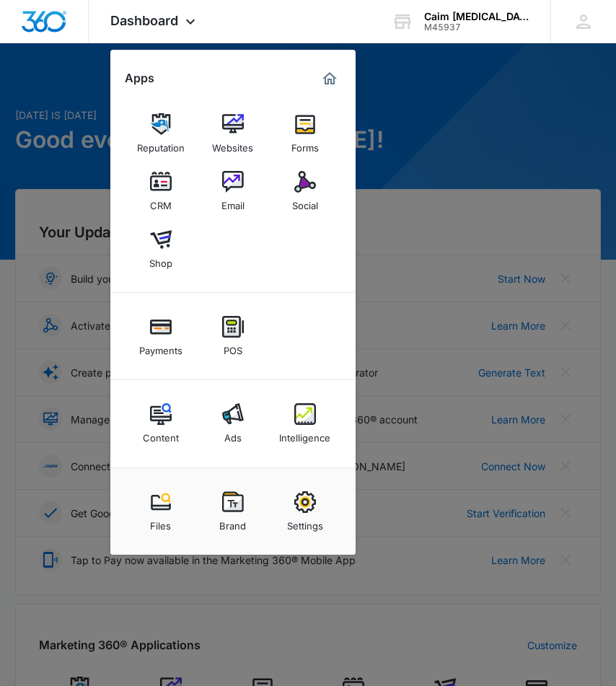  Describe the element at coordinates (305, 133) in the screenshot. I see `a: Forms` at that location.